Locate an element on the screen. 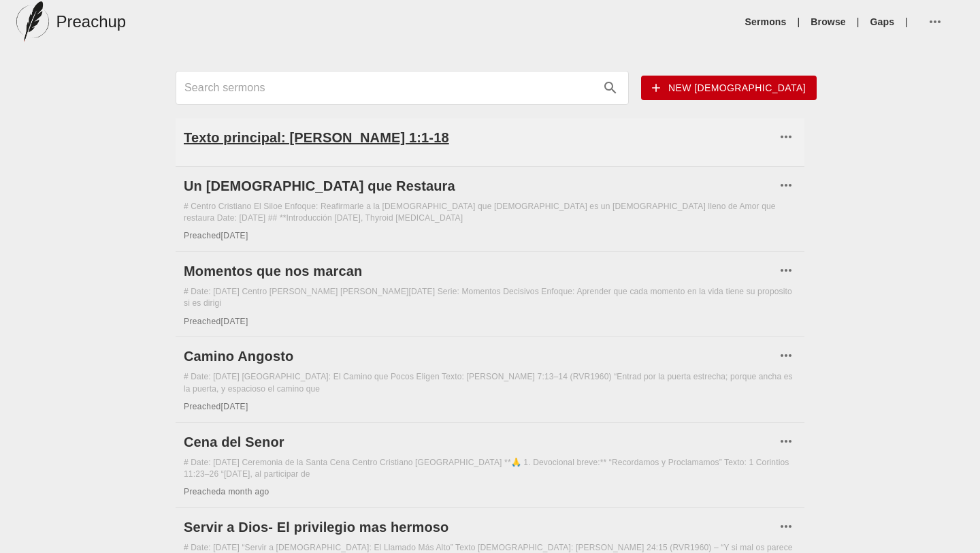 The height and width of the screenshot is (553, 980). a: Servir a Dios- El privilegio mas hermoso is located at coordinates (480, 527).